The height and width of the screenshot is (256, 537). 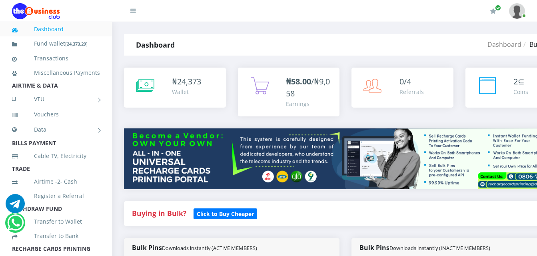 I want to click on span: Renew/Upgrade Subscription, so click(x=498, y=8).